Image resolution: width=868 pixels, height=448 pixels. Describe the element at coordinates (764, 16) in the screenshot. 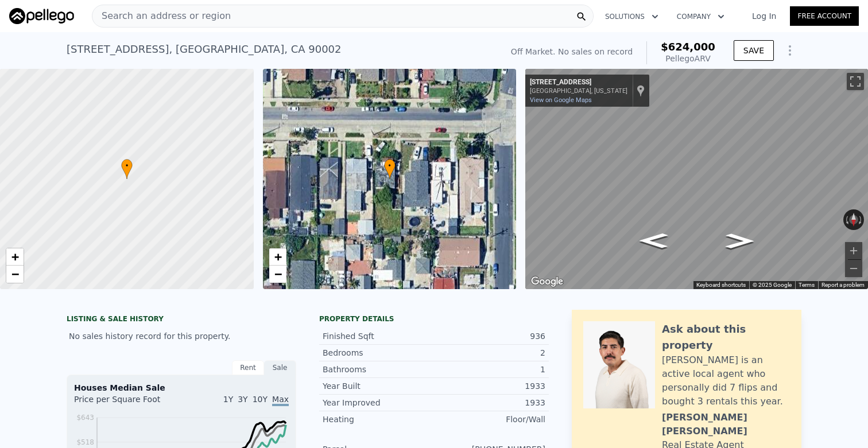

I see `a: Log In` at that location.